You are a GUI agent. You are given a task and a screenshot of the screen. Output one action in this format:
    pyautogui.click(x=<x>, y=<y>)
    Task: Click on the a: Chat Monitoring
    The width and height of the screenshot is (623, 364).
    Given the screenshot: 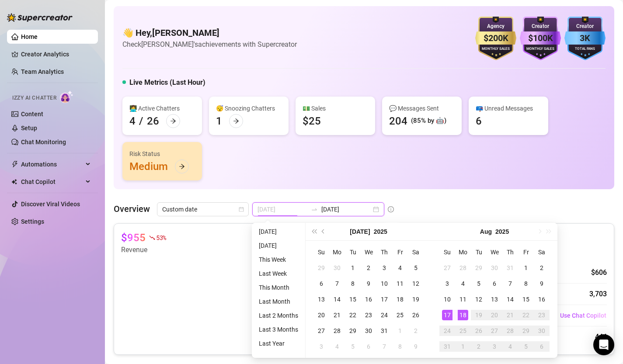 What is the action you would take?
    pyautogui.click(x=44, y=142)
    